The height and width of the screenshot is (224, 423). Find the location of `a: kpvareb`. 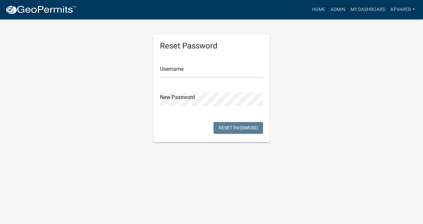

a: kpvareb is located at coordinates (403, 10).